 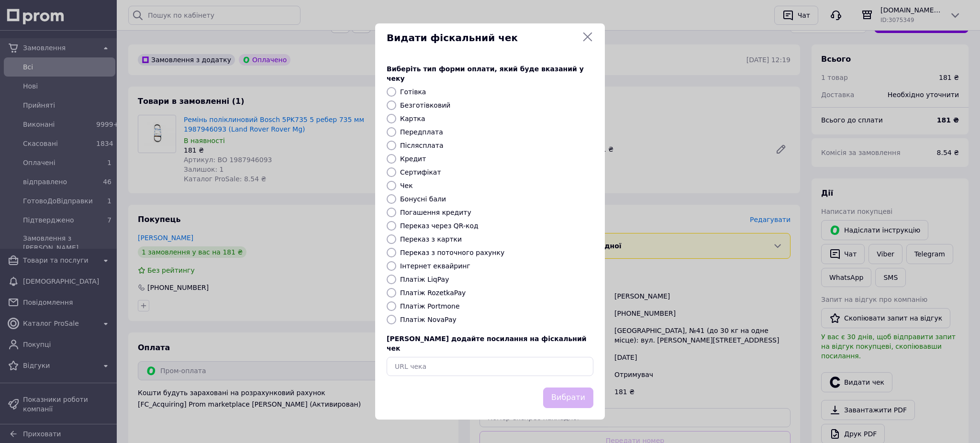 What do you see at coordinates (422, 132) in the screenshot?
I see `label: Передплата` at bounding box center [422, 132].